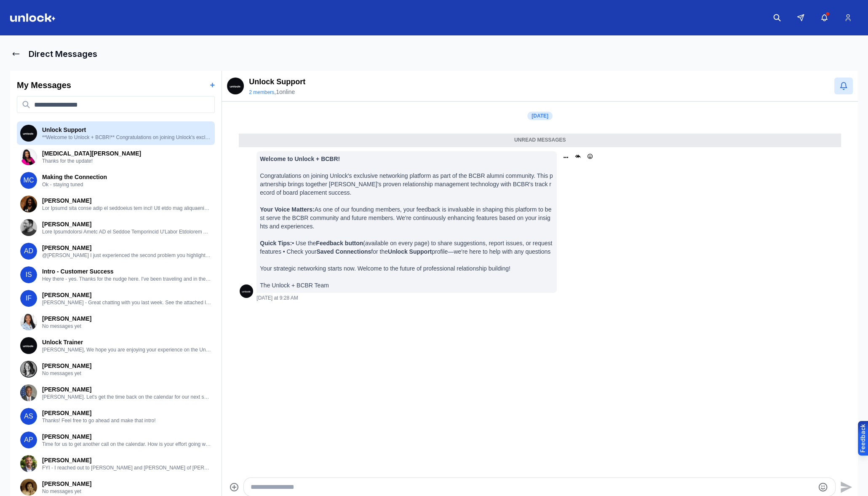  Describe the element at coordinates (29, 180) in the screenshot. I see `span: MC` at that location.